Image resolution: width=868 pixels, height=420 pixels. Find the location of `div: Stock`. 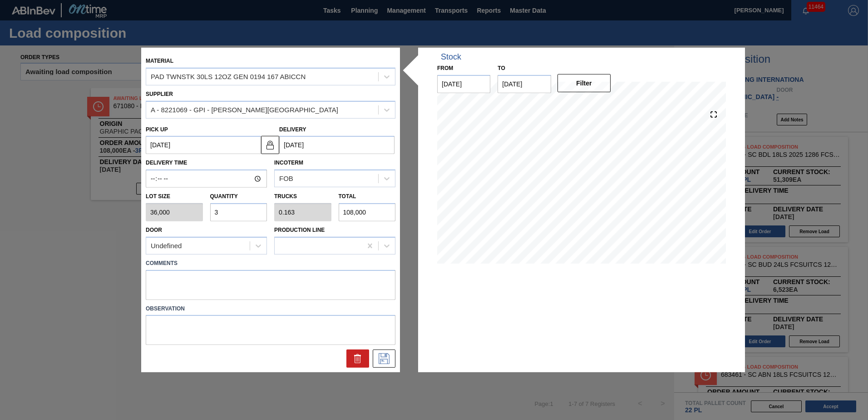

div: Stock is located at coordinates (451, 57).